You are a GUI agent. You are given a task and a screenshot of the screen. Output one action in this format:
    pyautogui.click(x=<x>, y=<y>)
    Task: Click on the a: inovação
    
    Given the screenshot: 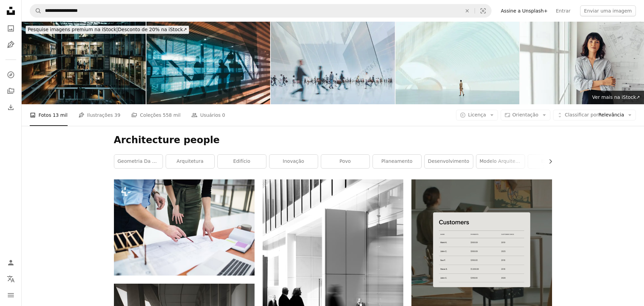 What is the action you would take?
    pyautogui.click(x=293, y=161)
    